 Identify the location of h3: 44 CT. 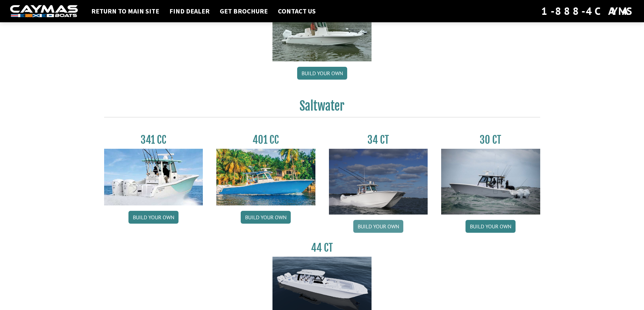
(322, 248).